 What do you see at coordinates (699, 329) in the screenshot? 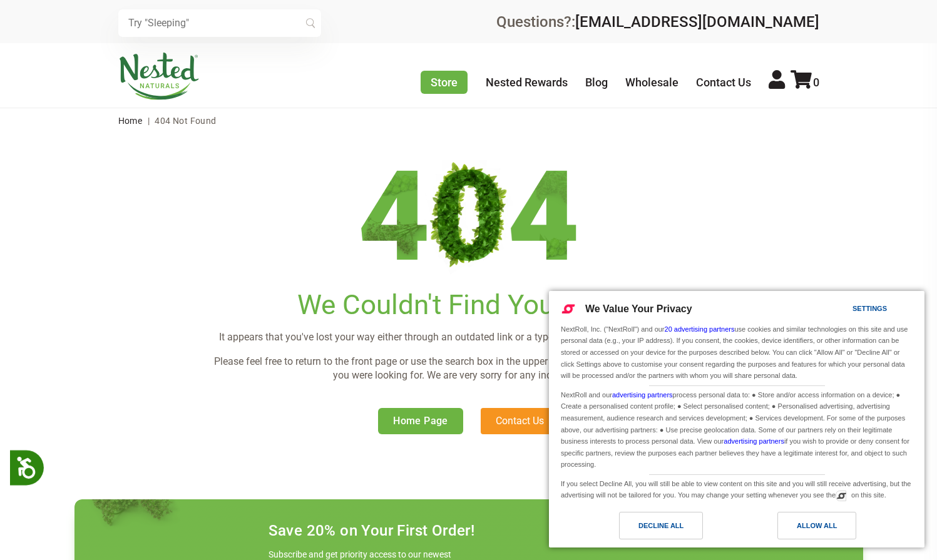
I see `a: 20 advertising partners` at bounding box center [699, 329].